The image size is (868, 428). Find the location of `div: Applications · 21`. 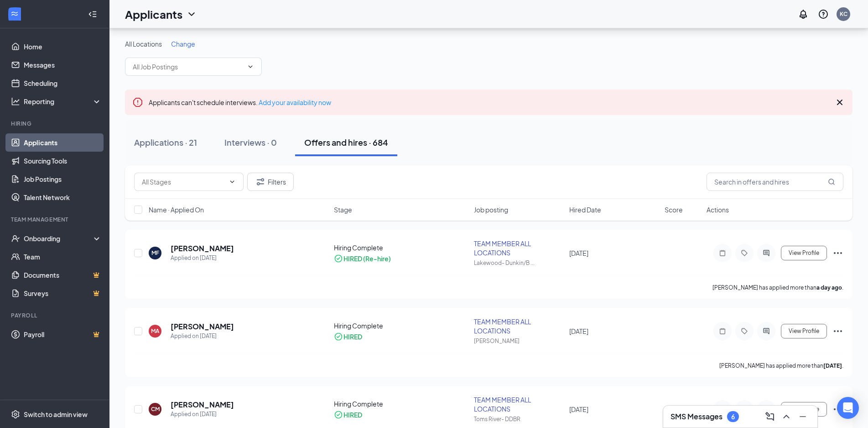

div: Applications · 21 is located at coordinates (166, 142).